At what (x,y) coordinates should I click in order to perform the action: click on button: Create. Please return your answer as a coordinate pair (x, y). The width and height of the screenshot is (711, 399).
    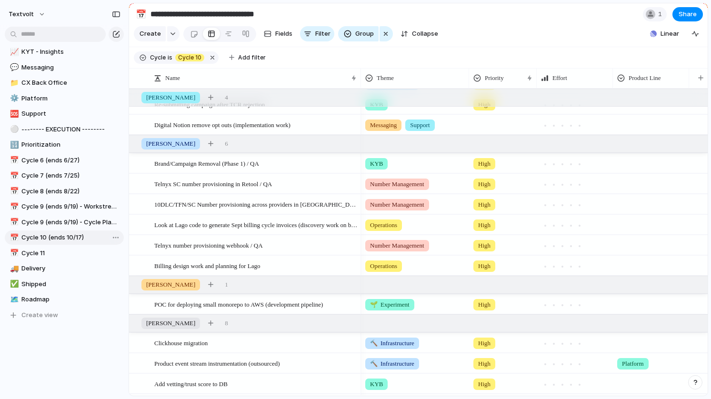
    Looking at the image, I should click on (150, 34).